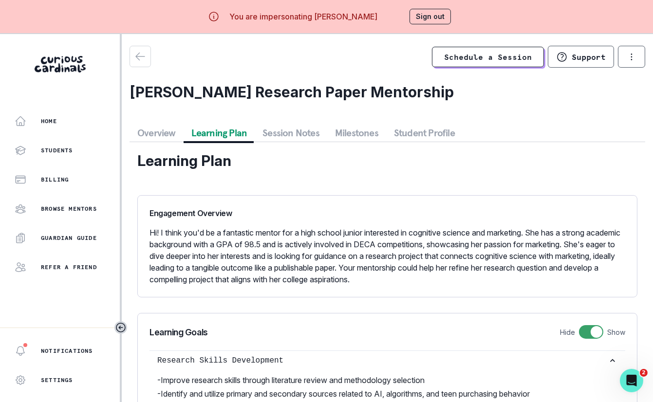 This screenshot has width=653, height=402. Describe the element at coordinates (382, 361) in the screenshot. I see `p: Research Skills Development` at that location.